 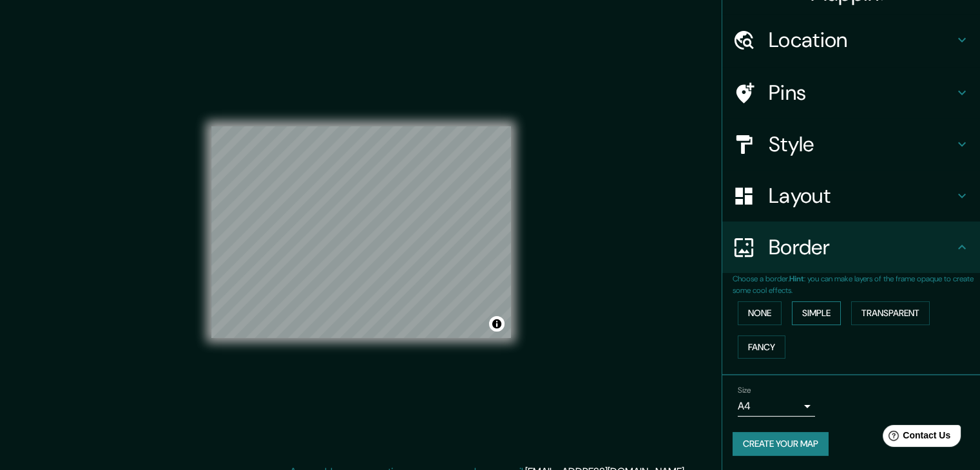 I want to click on div: A4, so click(x=776, y=406).